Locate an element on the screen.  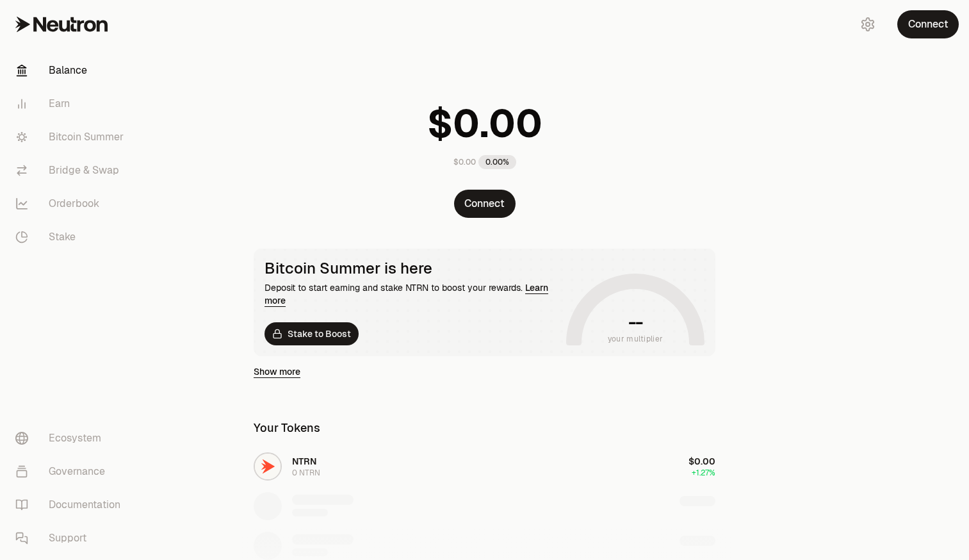
a: Bridge & Swap is located at coordinates (72, 171).